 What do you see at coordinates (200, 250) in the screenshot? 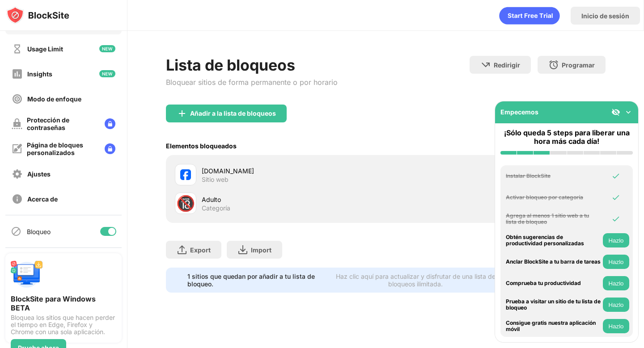
I see `div: Export` at bounding box center [200, 250].